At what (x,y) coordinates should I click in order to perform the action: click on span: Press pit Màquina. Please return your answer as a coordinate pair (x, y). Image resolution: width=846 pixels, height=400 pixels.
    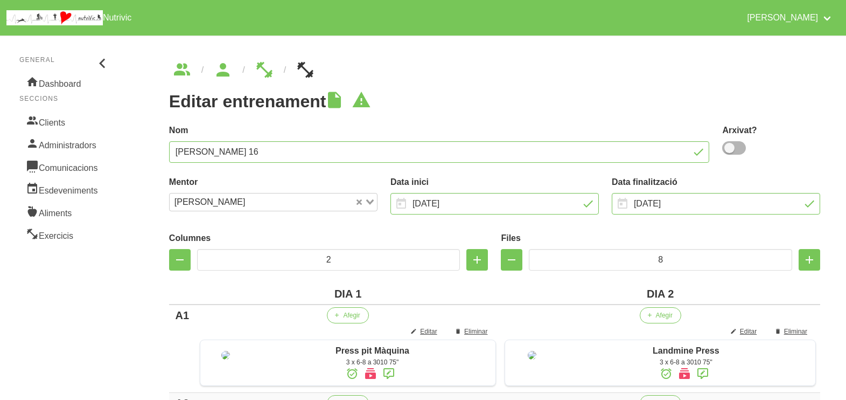
    Looking at the image, I should click on (372, 350).